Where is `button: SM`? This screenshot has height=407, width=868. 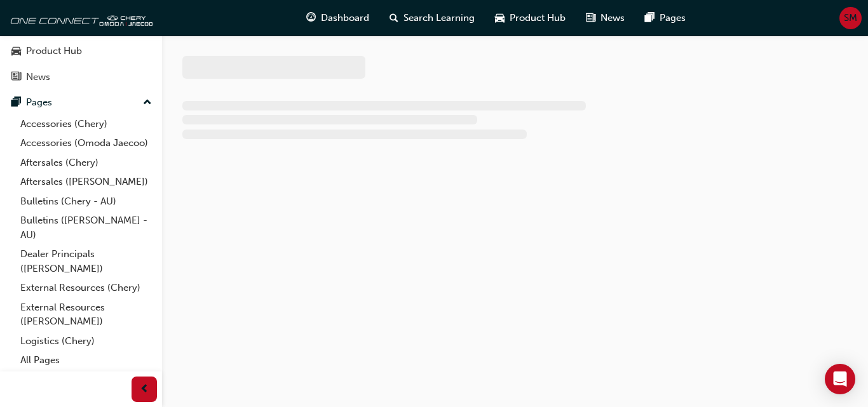
button: SM is located at coordinates (850, 18).